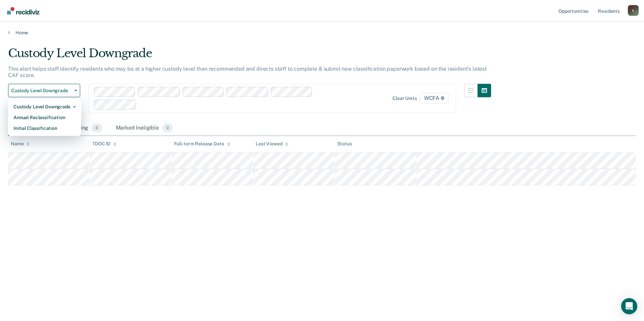 The width and height of the screenshot is (644, 321). What do you see at coordinates (44, 91) in the screenshot?
I see `button: Custody Level Downgrade` at bounding box center [44, 91].